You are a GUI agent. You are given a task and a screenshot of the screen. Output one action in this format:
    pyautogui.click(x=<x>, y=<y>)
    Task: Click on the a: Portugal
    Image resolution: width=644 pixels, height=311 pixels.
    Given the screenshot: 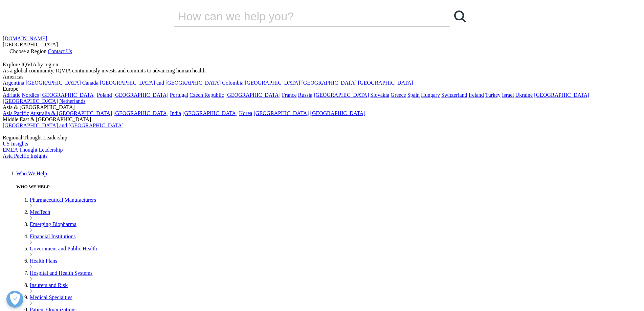 What is the action you would take?
    pyautogui.click(x=179, y=95)
    